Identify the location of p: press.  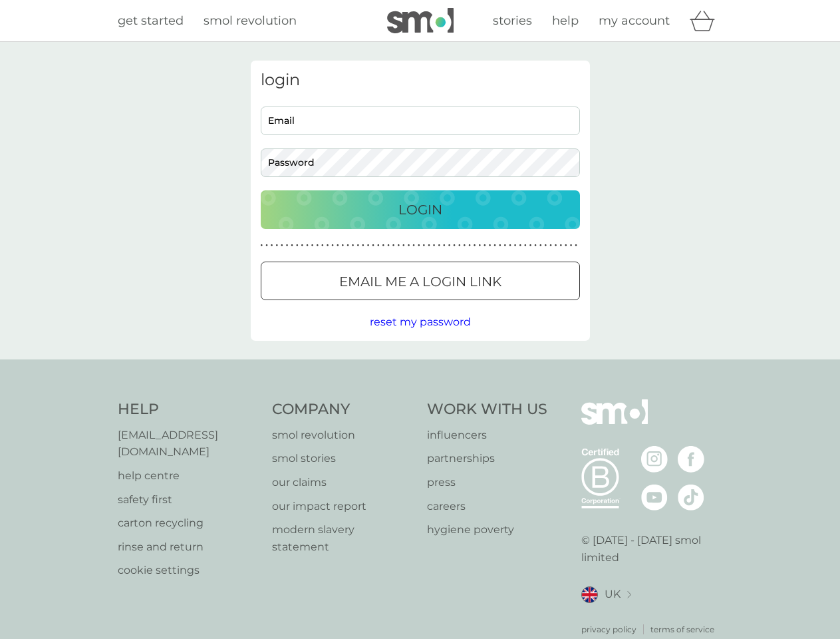
(487, 483).